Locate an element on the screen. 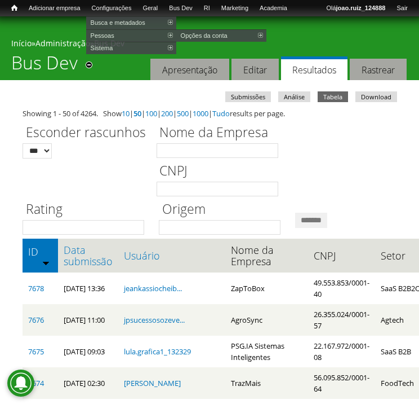  td: ZapToBox is located at coordinates (267, 288).